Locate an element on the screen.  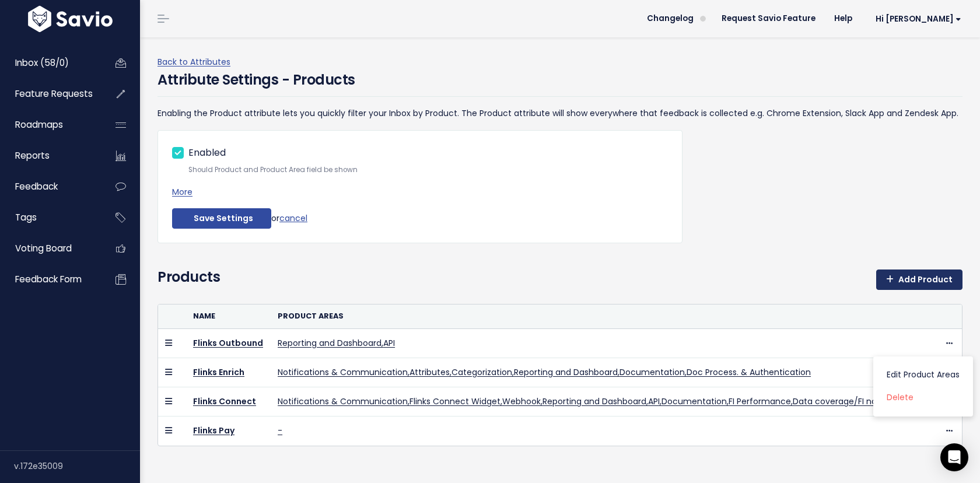
div: Open Intercom Messenger is located at coordinates (954, 458).